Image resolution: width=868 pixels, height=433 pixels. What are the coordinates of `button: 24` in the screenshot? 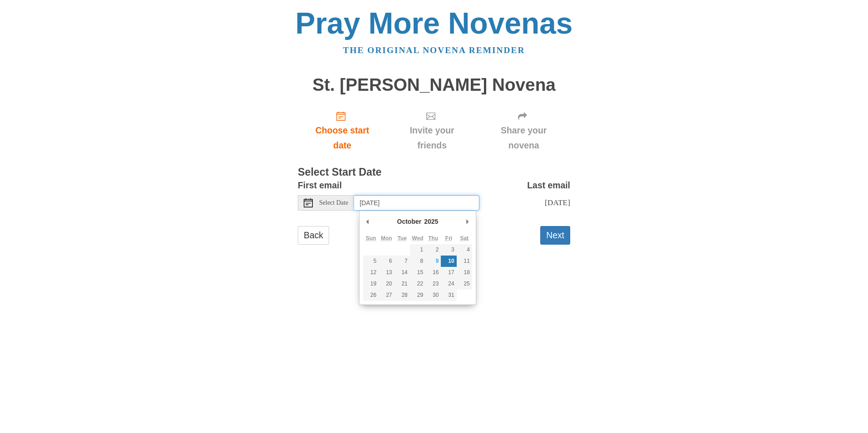 It's located at (449, 284).